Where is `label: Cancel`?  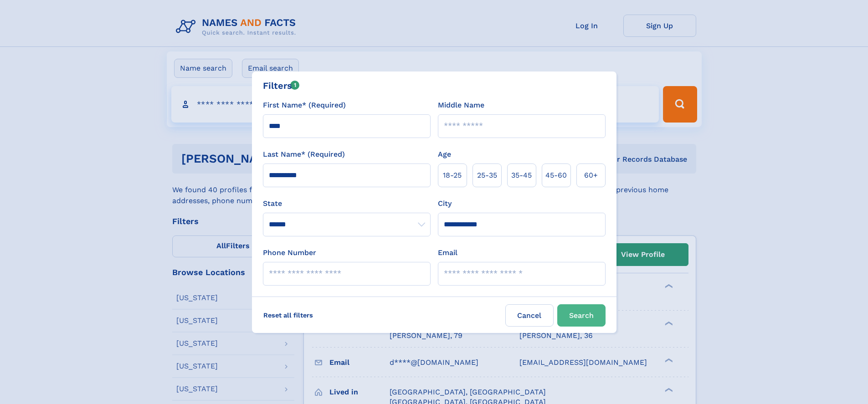 label: Cancel is located at coordinates (529, 315).